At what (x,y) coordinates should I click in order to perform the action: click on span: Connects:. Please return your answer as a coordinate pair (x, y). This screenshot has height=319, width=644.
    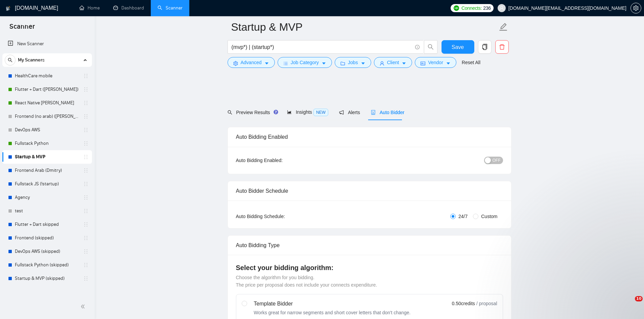
    Looking at the image, I should click on (472, 8).